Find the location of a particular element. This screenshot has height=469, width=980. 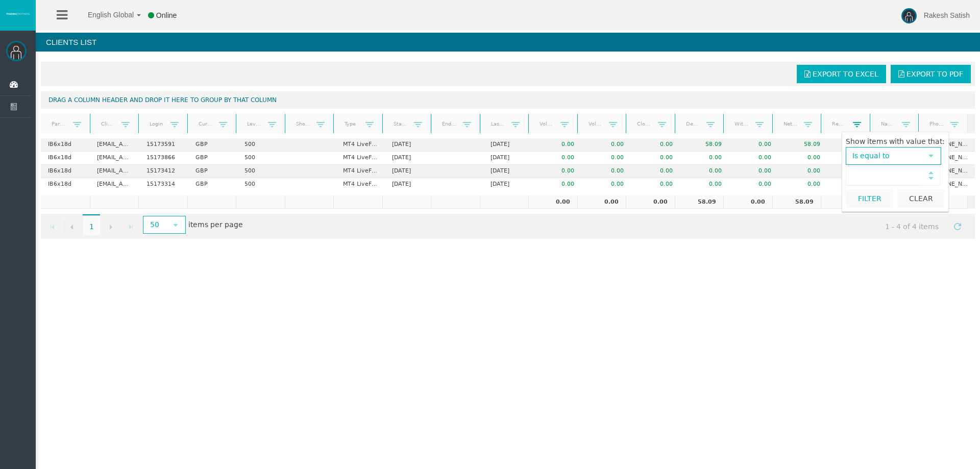

a: Phone is located at coordinates (937, 123).